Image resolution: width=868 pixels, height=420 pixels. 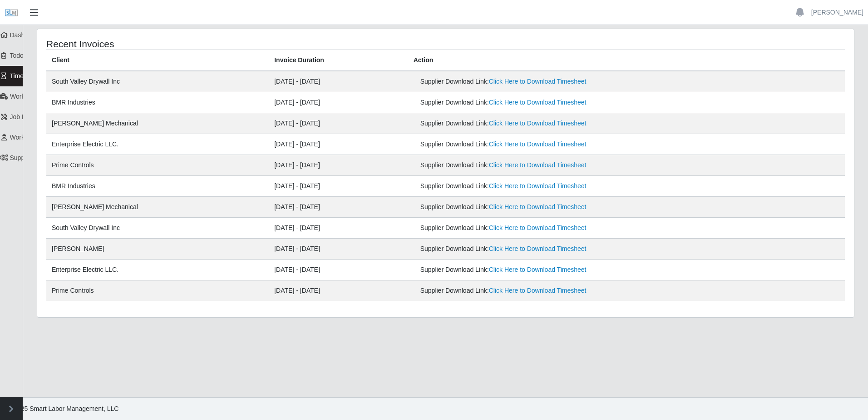 I want to click on span: Job Requests, so click(x=30, y=117).